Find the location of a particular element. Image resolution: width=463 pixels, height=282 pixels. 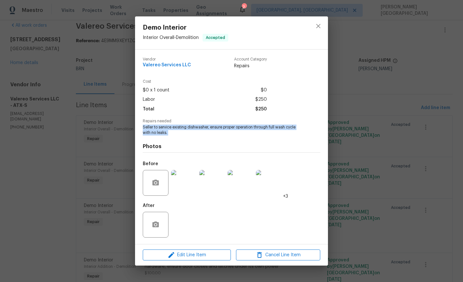

span: Demo Interior is located at coordinates (186, 28).